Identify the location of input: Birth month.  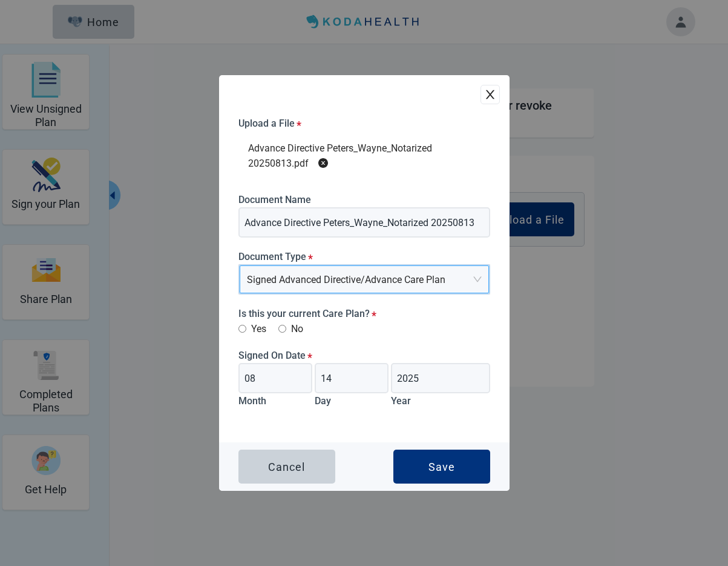
(275, 378).